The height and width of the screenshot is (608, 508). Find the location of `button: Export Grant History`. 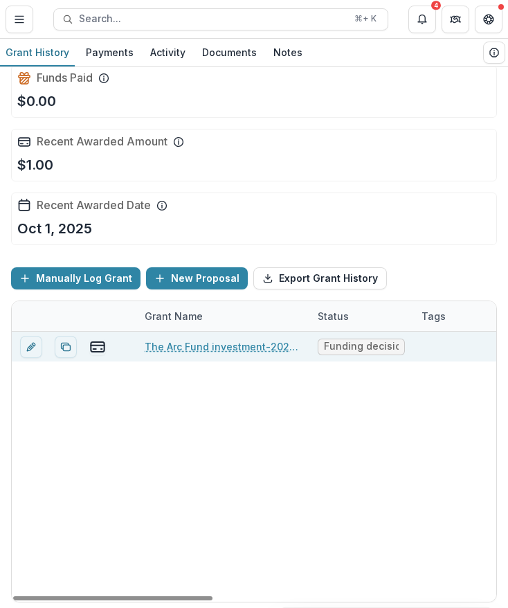

button: Export Grant History is located at coordinates (320, 278).